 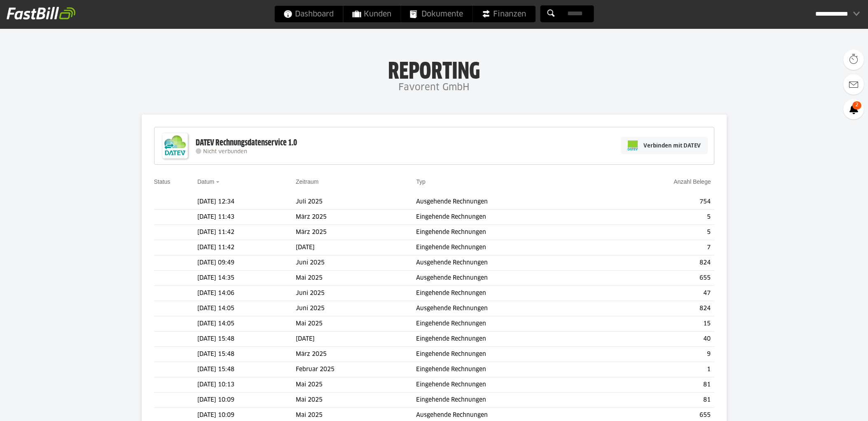 What do you see at coordinates (660, 202) in the screenshot?
I see `td: 754` at bounding box center [660, 202].